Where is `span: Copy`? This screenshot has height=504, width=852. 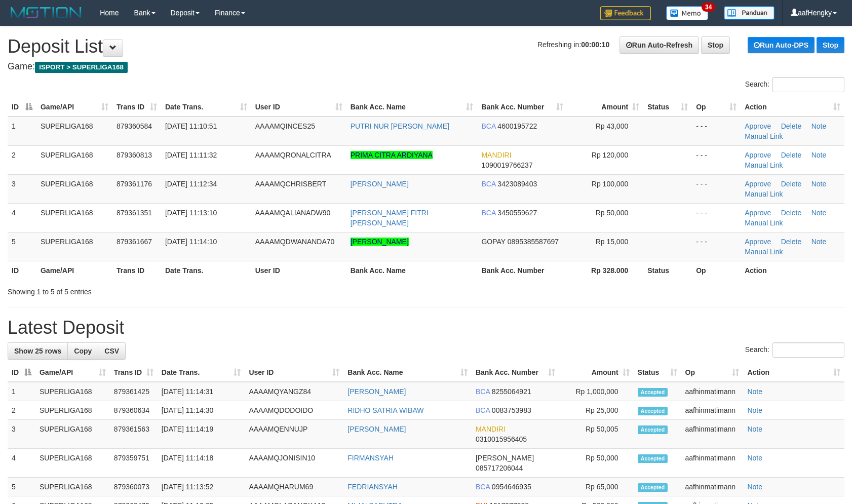
span: Copy is located at coordinates (82, 351).